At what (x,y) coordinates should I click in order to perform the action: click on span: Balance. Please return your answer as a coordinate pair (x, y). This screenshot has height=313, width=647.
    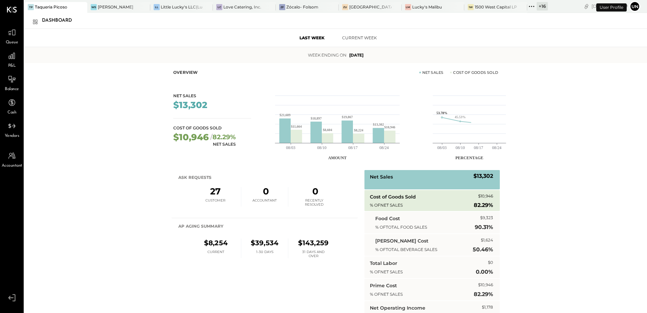
    Looking at the image, I should click on (12, 89).